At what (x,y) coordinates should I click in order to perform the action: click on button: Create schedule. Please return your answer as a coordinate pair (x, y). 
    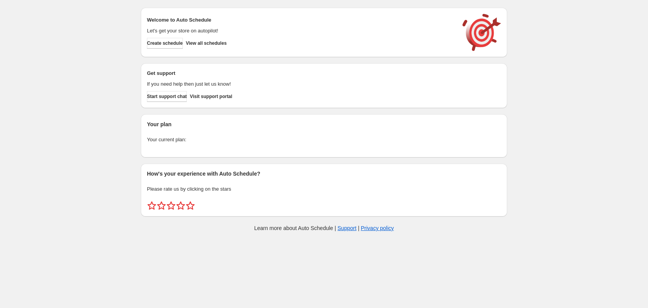
    Looking at the image, I should click on (165, 43).